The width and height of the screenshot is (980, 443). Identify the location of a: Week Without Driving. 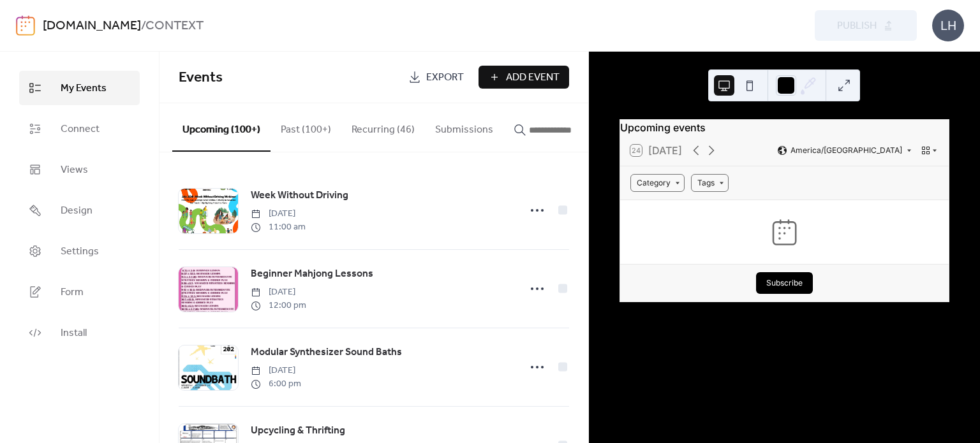
(299, 196).